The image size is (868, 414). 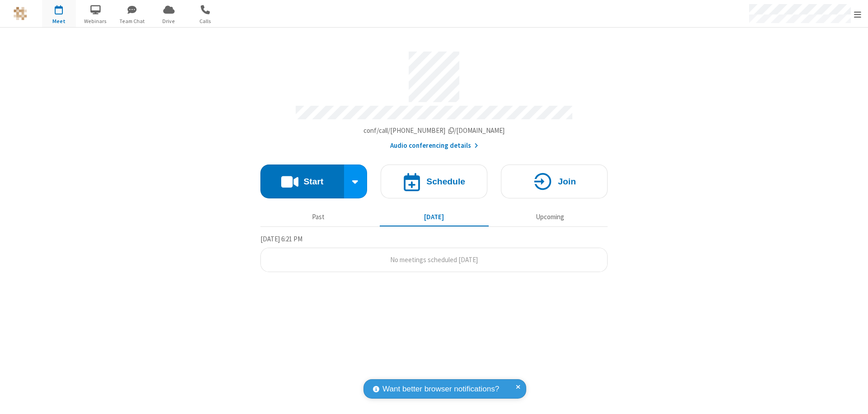 What do you see at coordinates (302, 181) in the screenshot?
I see `button: Start` at bounding box center [302, 181].